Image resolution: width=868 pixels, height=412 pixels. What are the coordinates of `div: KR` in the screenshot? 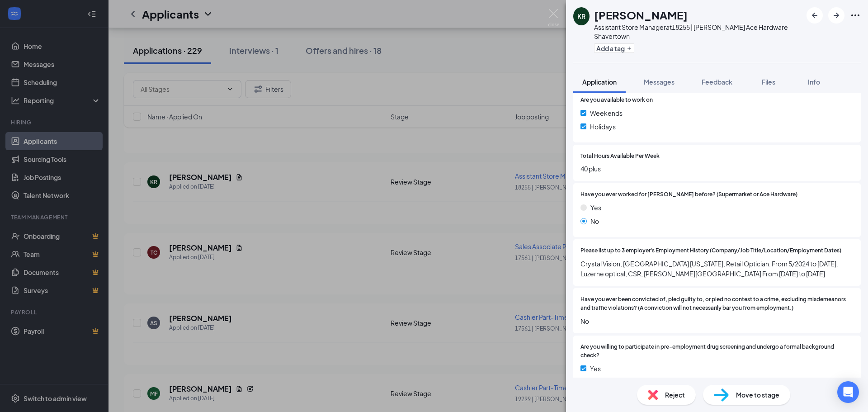 It's located at (582, 16).